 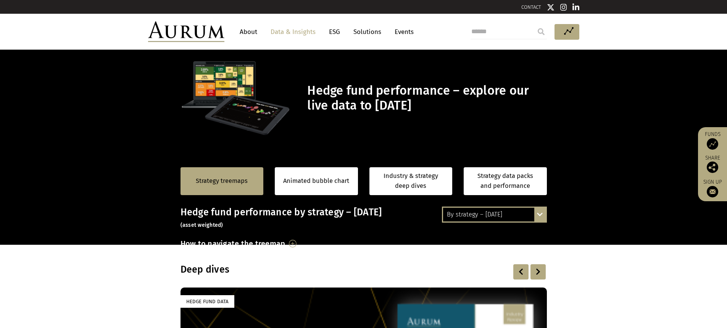 I want to click on a: Funds, so click(x=713, y=140).